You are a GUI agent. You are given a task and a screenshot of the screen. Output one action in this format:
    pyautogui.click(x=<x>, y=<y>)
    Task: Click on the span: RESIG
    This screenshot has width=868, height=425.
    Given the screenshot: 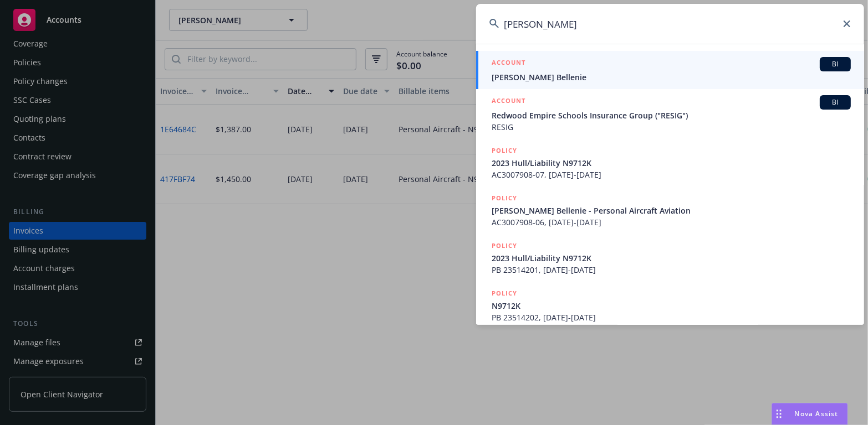 What is the action you would take?
    pyautogui.click(x=672, y=127)
    